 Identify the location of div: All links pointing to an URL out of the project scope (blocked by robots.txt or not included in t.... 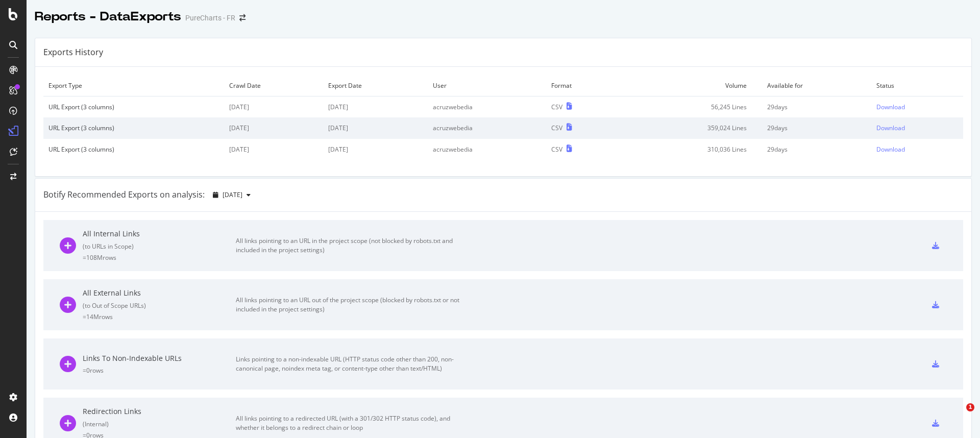
(351, 305).